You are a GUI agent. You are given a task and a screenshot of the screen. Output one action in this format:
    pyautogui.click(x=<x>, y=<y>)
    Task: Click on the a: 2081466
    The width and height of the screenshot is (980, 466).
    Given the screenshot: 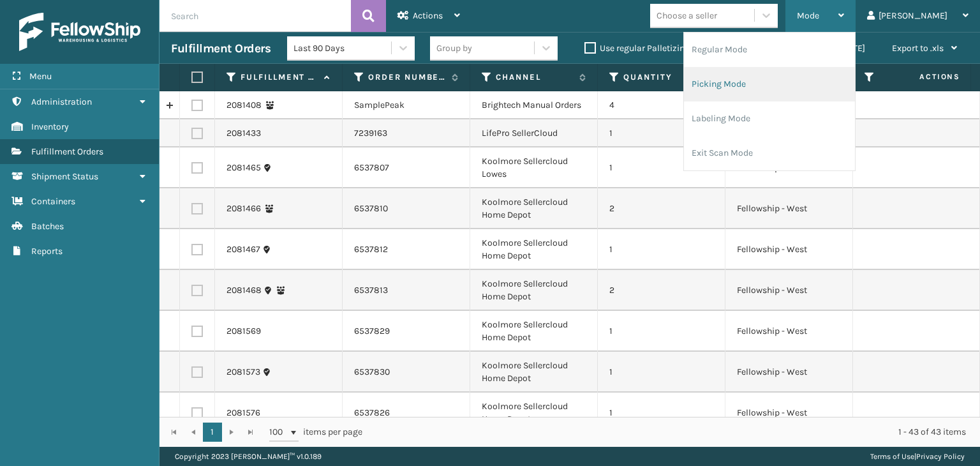 What is the action you would take?
    pyautogui.click(x=244, y=209)
    